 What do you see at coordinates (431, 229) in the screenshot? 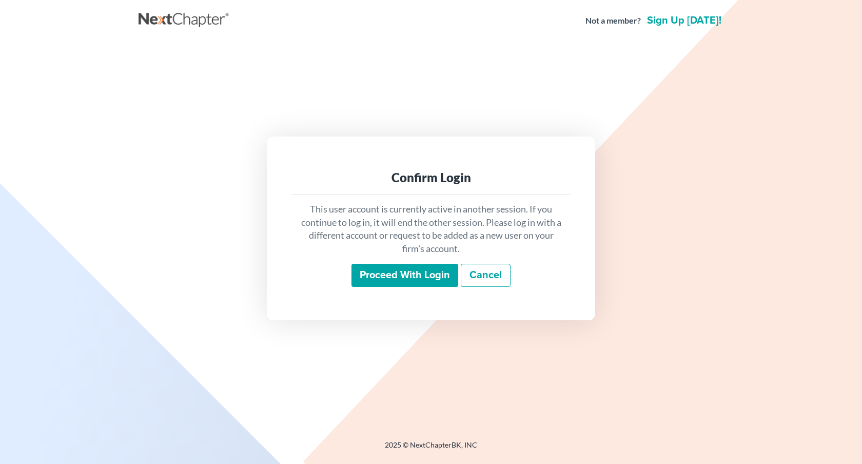
I see `p: This user account is currently active in another session. If you continue to log in, it will end ...` at bounding box center [431, 229].